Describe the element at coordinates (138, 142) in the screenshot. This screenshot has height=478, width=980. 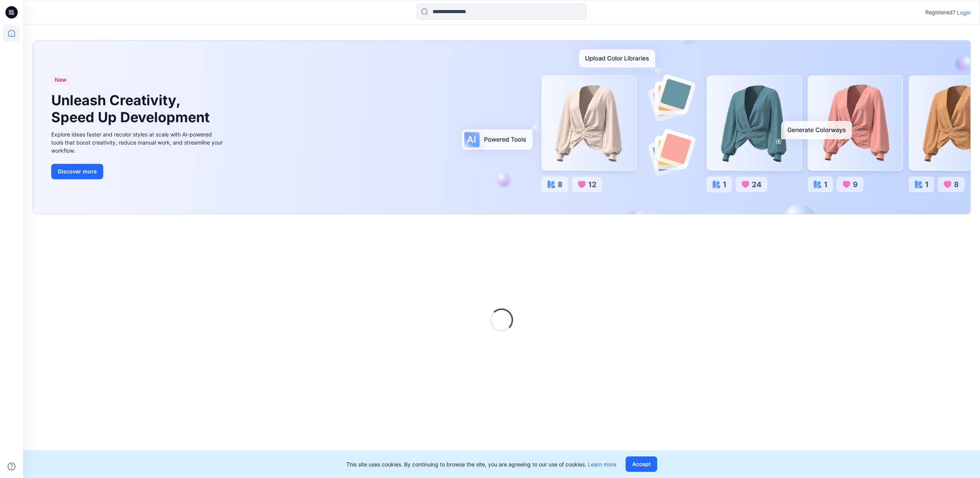
I see `div: Explore ideas faster and recolor styles at scale with AI-powered tools that boost creativity, red...` at that location.